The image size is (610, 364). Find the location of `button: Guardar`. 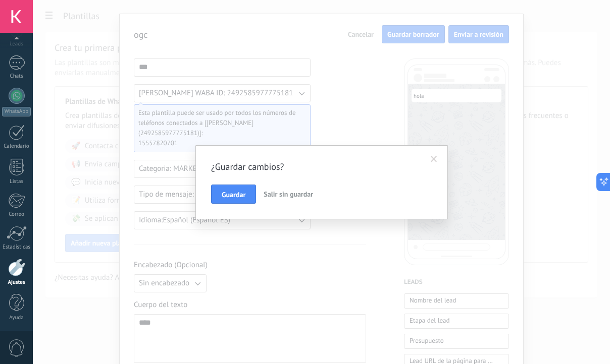

button: Guardar is located at coordinates (233, 194).